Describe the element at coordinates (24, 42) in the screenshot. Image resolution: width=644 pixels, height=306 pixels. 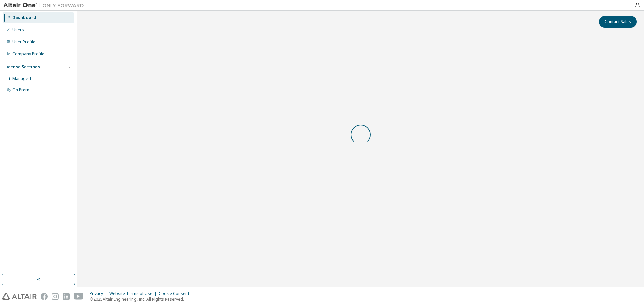
I see `div: User Profile` at that location.